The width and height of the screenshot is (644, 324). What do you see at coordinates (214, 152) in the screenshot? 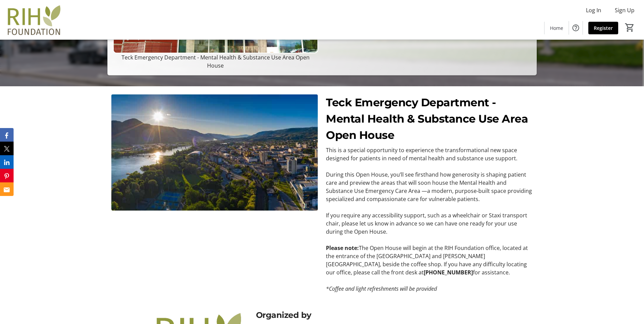
I see `img: undefined` at bounding box center [214, 152].